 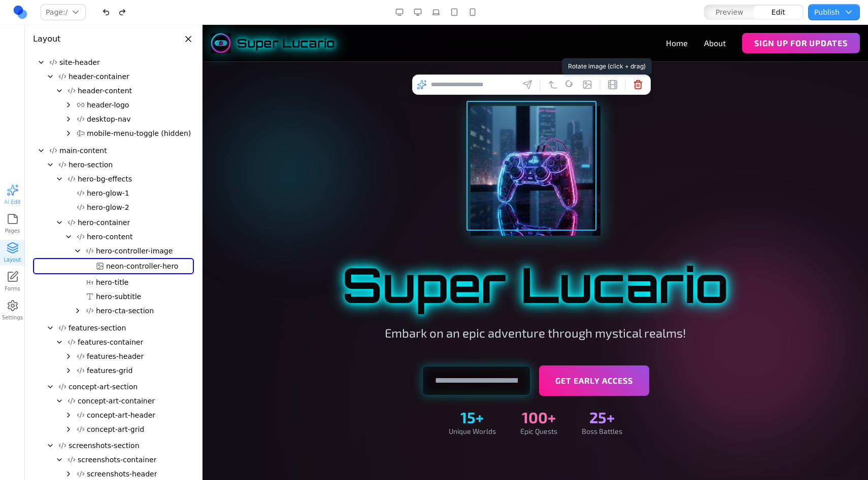 What do you see at coordinates (139, 134) in the screenshot?
I see `span: mobile-menu-toggle (hidden)` at bounding box center [139, 134].